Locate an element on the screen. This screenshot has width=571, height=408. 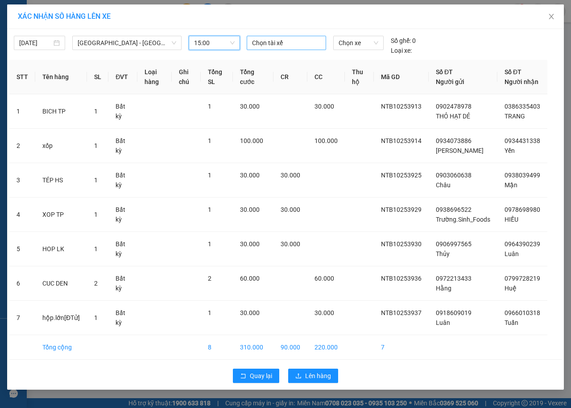
span: Hằng is located at coordinates (444, 288).